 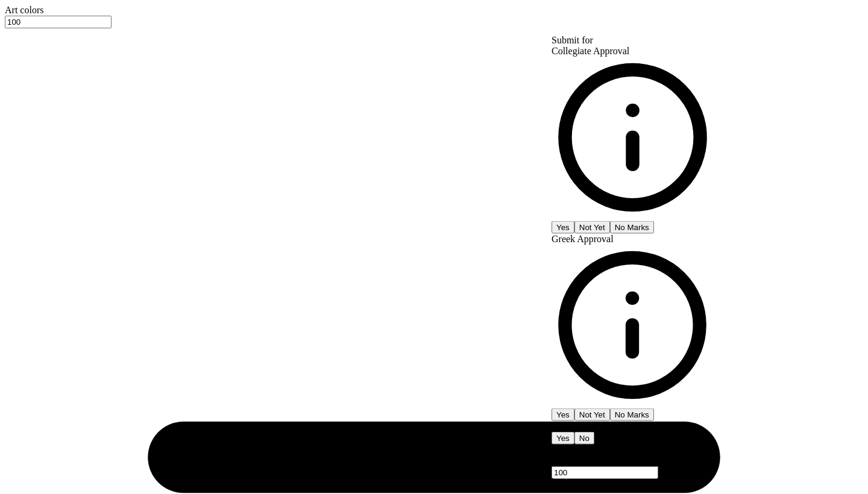 I want to click on div: Pricing, so click(x=633, y=450).